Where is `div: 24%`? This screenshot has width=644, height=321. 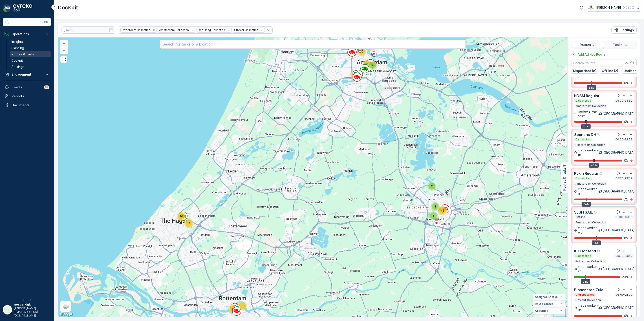 div: 24% is located at coordinates (586, 126).